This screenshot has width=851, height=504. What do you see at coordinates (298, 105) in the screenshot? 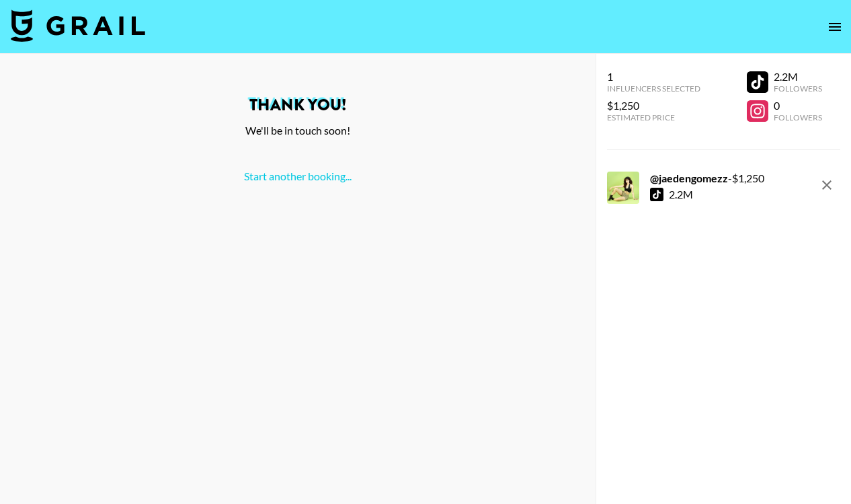
I see `h2: Thank You!` at bounding box center [298, 105].